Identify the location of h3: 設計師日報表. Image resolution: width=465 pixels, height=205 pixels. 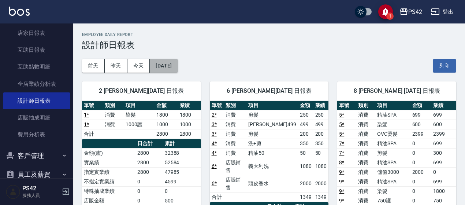
(269, 45).